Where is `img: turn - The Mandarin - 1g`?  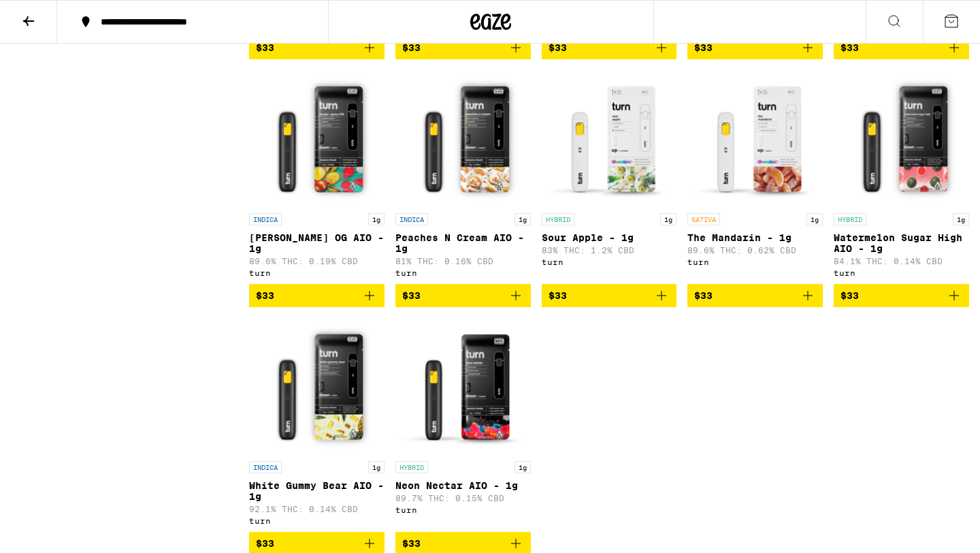
img: turn - The Mandarin - 1g is located at coordinates (755, 138).